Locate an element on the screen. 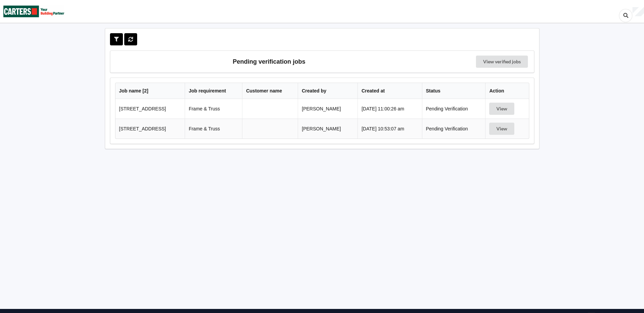 Image resolution: width=644 pixels, height=313 pixels. th: Created by is located at coordinates (327, 91).